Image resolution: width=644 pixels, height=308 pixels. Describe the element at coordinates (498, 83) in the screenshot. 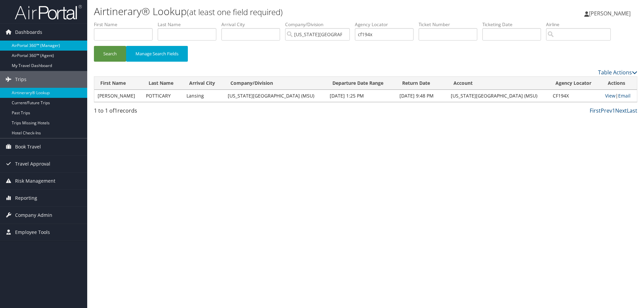

I see `th: Account: activate to sort column ascending` at that location.